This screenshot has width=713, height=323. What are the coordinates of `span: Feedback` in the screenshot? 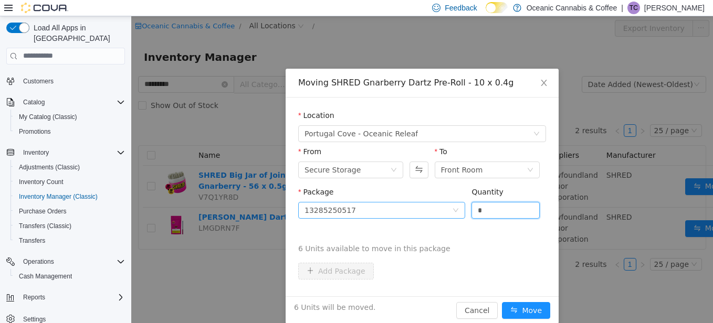 It's located at (460, 8).